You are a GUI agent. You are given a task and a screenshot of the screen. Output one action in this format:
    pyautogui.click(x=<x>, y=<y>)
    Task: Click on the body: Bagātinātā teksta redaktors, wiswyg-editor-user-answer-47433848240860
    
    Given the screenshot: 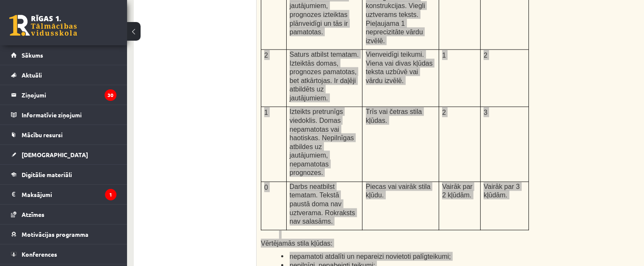 What is the action you would take?
    pyautogui.click(x=222, y=13)
    